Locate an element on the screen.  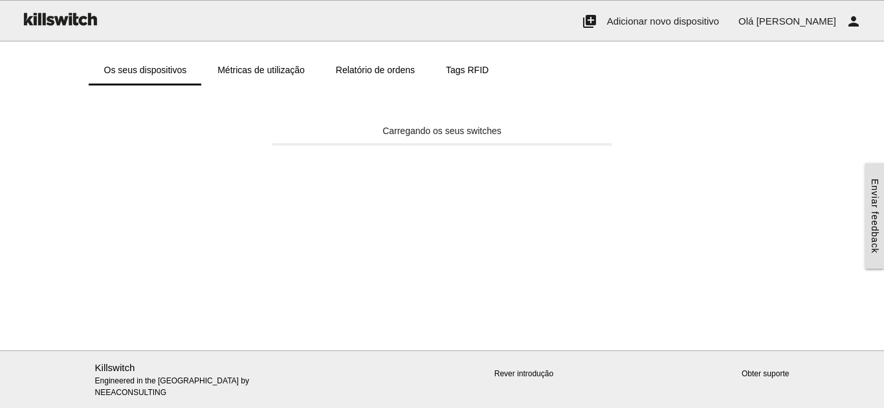
div: Carregando os seus switches is located at coordinates (442, 131).